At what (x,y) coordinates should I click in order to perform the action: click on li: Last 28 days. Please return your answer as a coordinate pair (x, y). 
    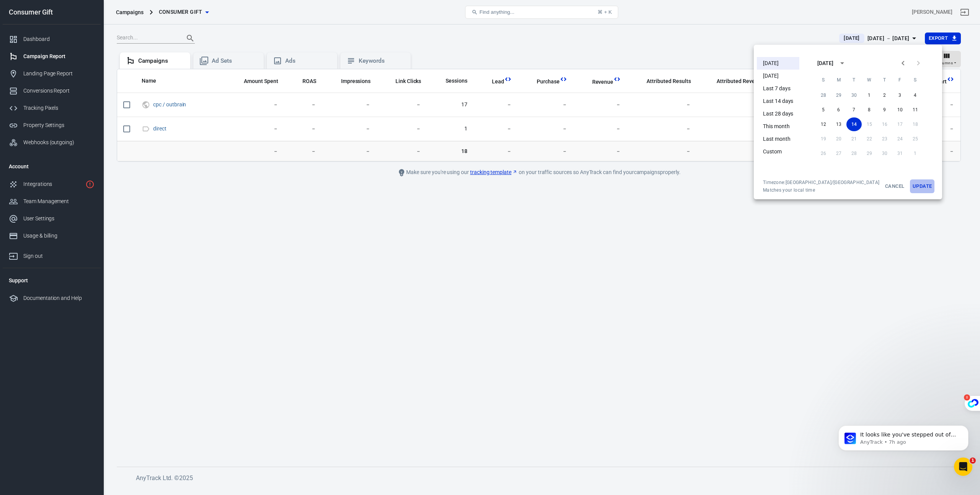
    Looking at the image, I should click on (778, 114).